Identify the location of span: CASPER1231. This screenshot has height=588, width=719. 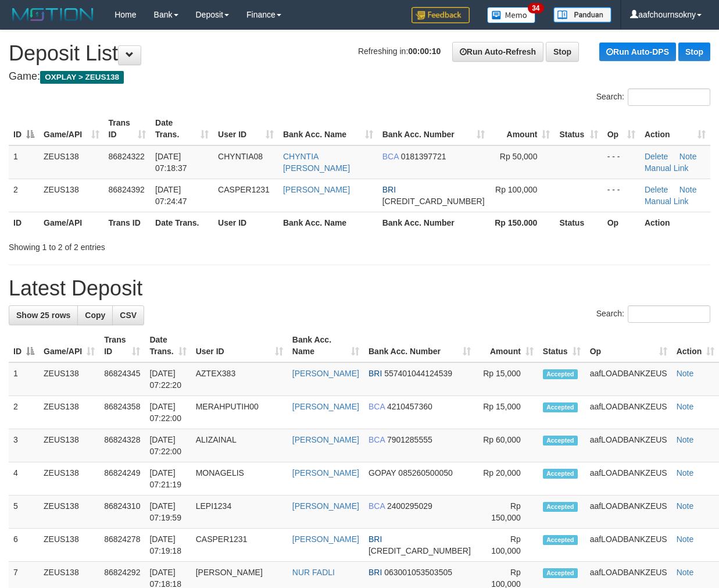
(243, 190).